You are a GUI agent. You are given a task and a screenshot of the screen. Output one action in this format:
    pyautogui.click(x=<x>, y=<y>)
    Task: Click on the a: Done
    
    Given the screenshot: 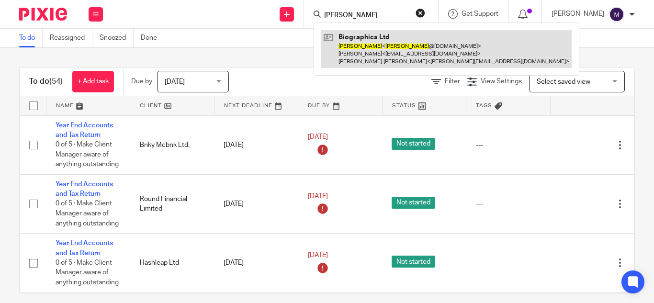 What is the action you would take?
    pyautogui.click(x=152, y=38)
    